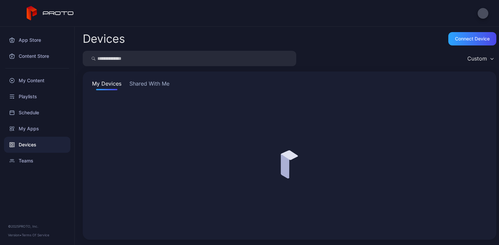 Image resolution: width=499 pixels, height=245 pixels. I want to click on a: App Store, so click(37, 40).